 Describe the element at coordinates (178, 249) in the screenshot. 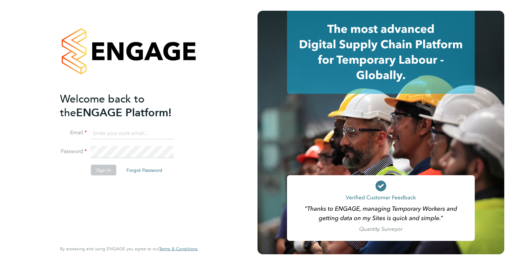

I see `span: Terms & Conditions` at that location.